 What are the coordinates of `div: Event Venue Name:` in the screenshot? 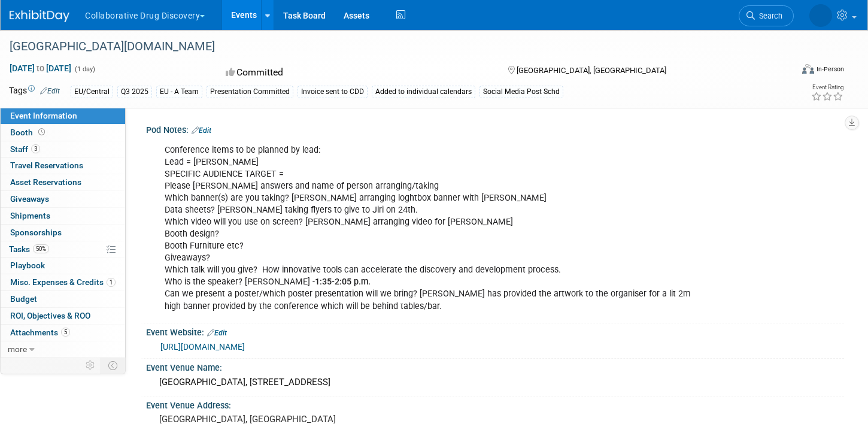 It's located at (495, 366).